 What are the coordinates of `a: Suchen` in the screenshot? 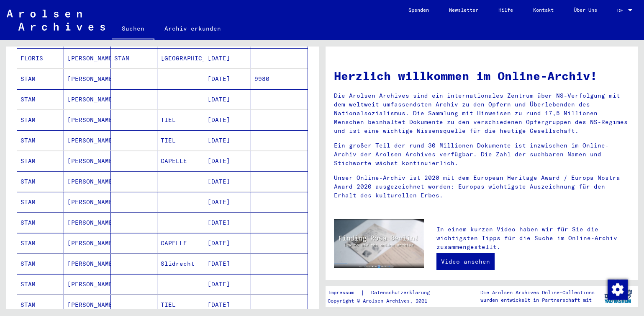 It's located at (133, 30).